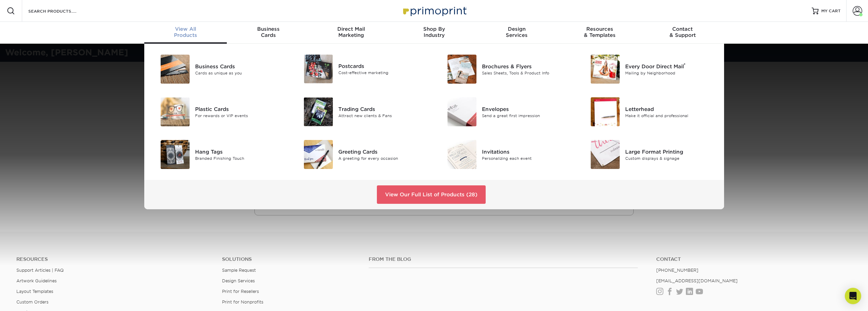  Describe the element at coordinates (527, 66) in the screenshot. I see `div: Brochures & Flyers` at that location.